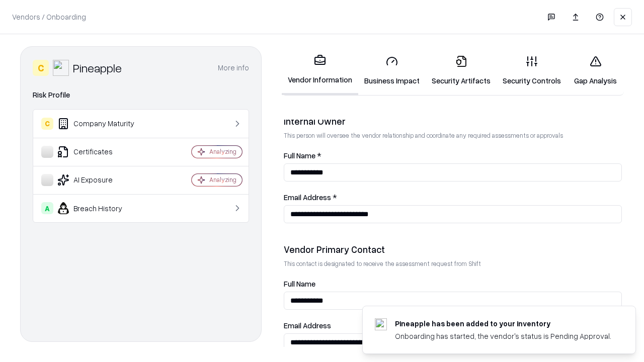 This screenshot has height=362, width=644. What do you see at coordinates (532, 70) in the screenshot?
I see `a: Security Controls` at bounding box center [532, 70].